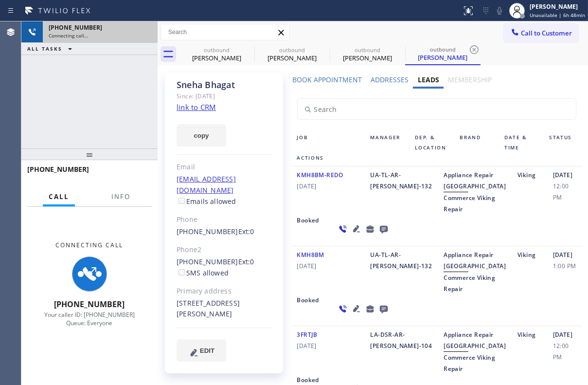  What do you see at coordinates (563, 143) in the screenshot?
I see `div: Status` at bounding box center [563, 143].